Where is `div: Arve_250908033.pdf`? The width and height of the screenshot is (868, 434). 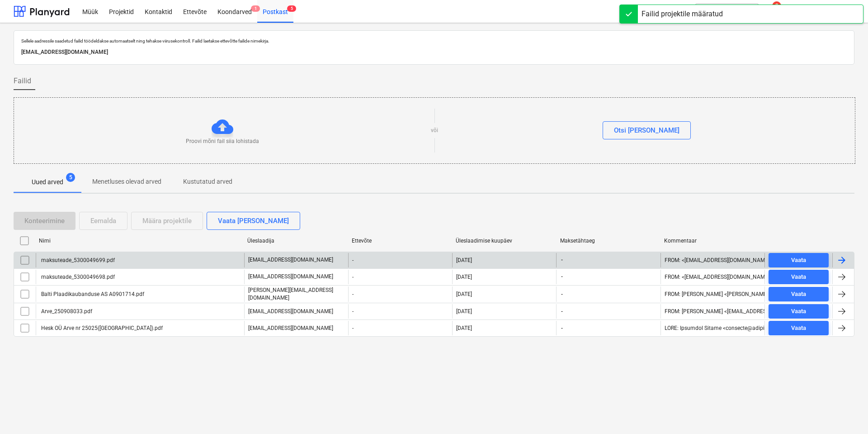
div: Arve_250908033.pdf is located at coordinates (66, 311).